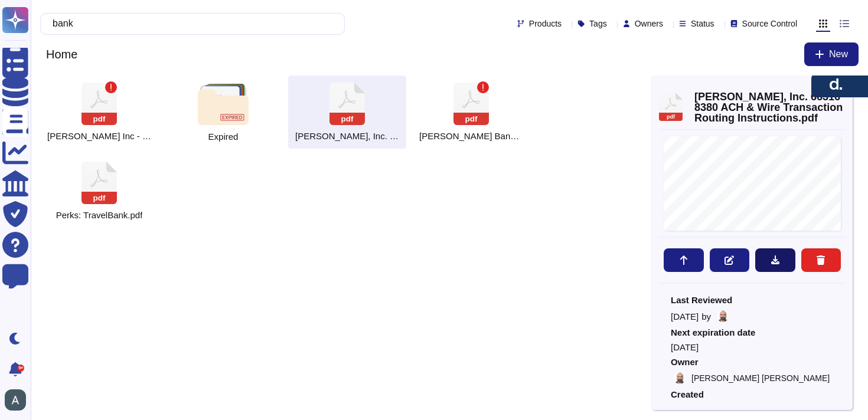 The height and width of the screenshot is (420, 868). I want to click on button: Download, so click(775, 260).